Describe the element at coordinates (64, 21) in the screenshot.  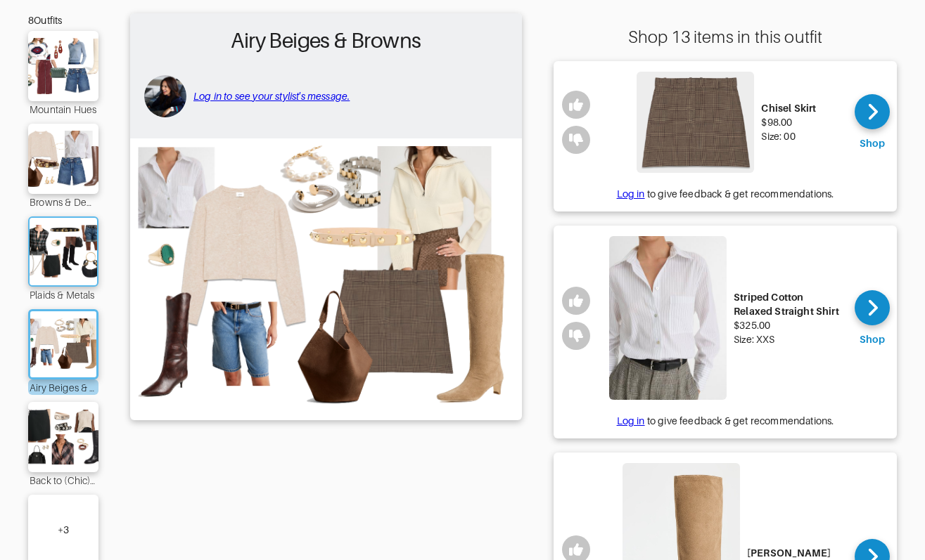
I see `div: 8 Outfits` at that location.